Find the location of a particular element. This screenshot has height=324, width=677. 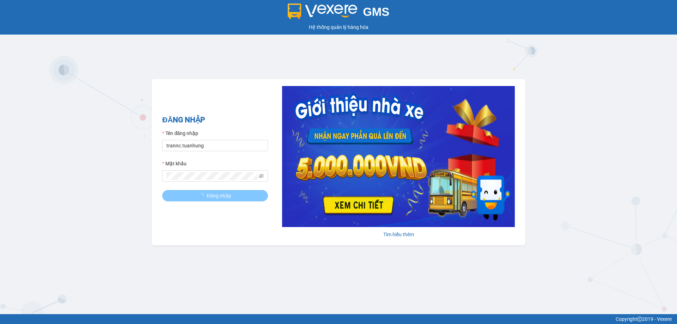

label: Mật khẩu is located at coordinates (174, 164).